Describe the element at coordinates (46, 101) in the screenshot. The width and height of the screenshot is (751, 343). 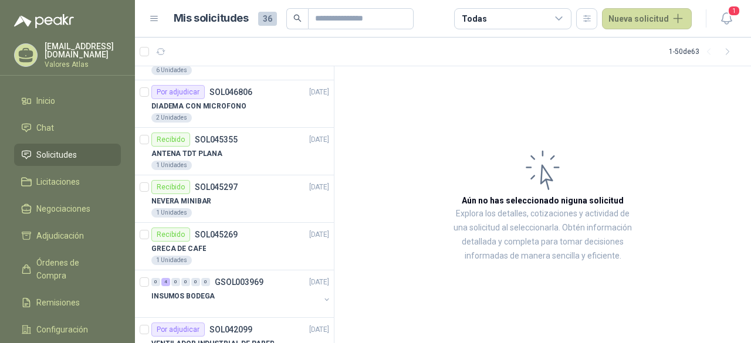
I see `span: Inicio` at that location.